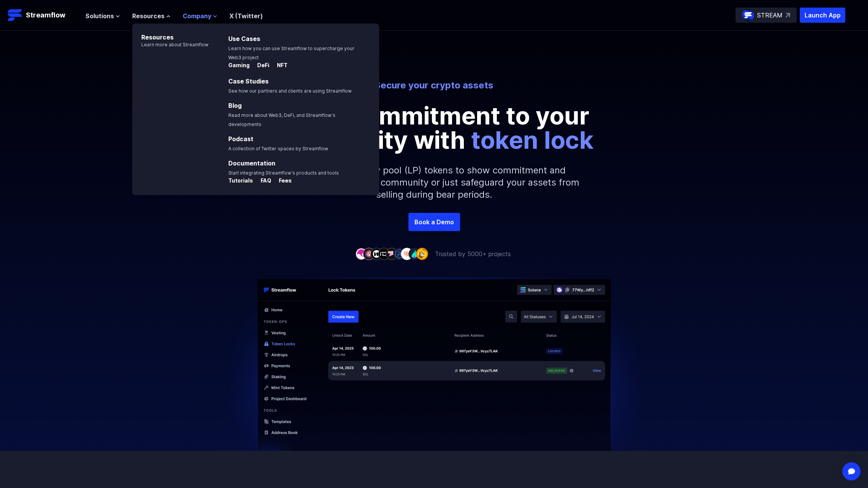 The width and height of the screenshot is (868, 488). I want to click on a: Launch App, so click(822, 15).